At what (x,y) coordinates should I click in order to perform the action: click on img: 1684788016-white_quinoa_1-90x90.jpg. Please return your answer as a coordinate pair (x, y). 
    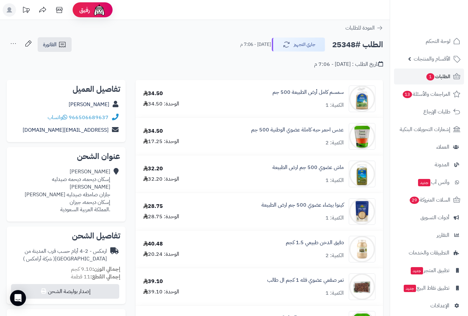
    Looking at the image, I should click on (362, 212).